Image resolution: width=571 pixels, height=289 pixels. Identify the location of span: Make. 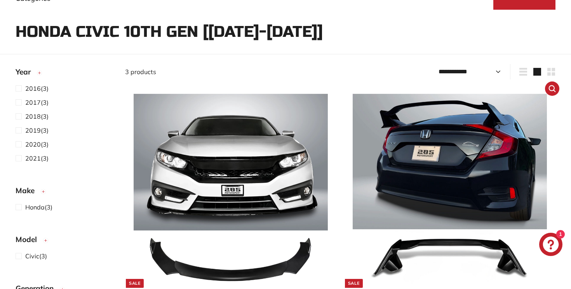
(28, 191).